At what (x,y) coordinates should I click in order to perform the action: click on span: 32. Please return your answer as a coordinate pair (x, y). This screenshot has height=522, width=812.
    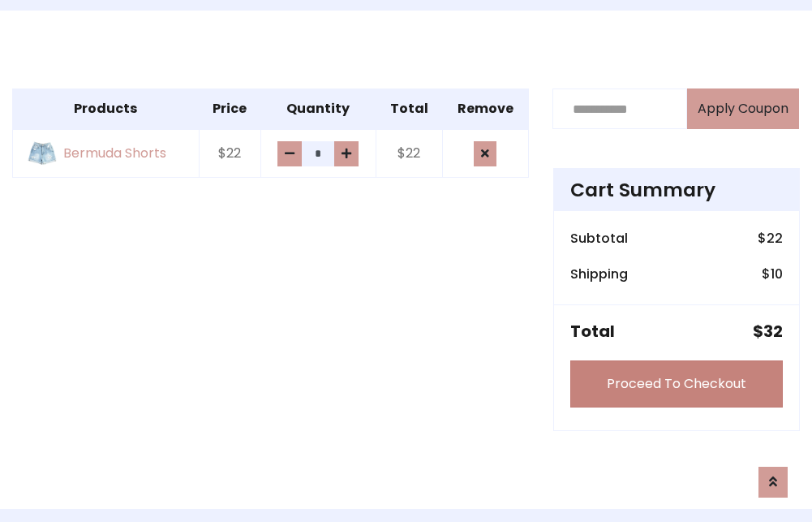
    Looking at the image, I should click on (773, 331).